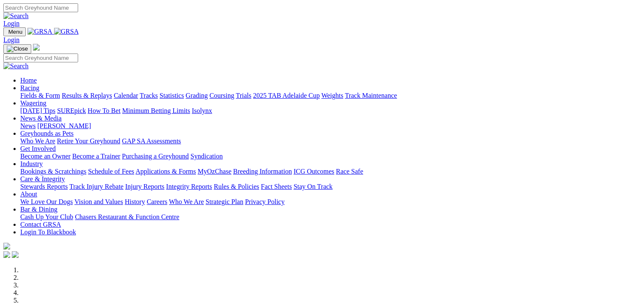 This screenshot has width=644, height=303. Describe the element at coordinates (156, 202) in the screenshot. I see `a: Careers` at that location.